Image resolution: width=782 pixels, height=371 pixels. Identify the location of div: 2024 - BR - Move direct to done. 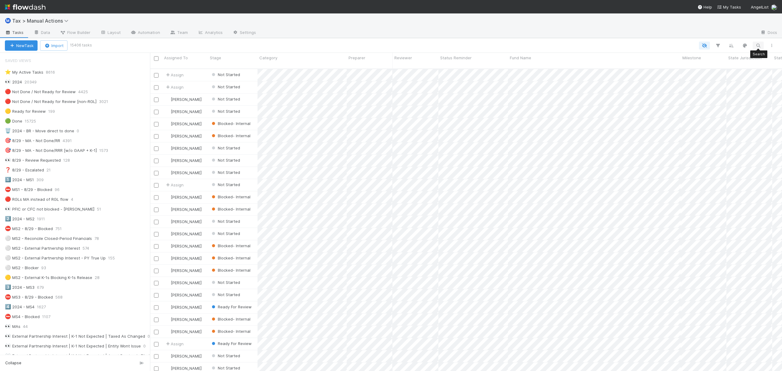
(39, 131).